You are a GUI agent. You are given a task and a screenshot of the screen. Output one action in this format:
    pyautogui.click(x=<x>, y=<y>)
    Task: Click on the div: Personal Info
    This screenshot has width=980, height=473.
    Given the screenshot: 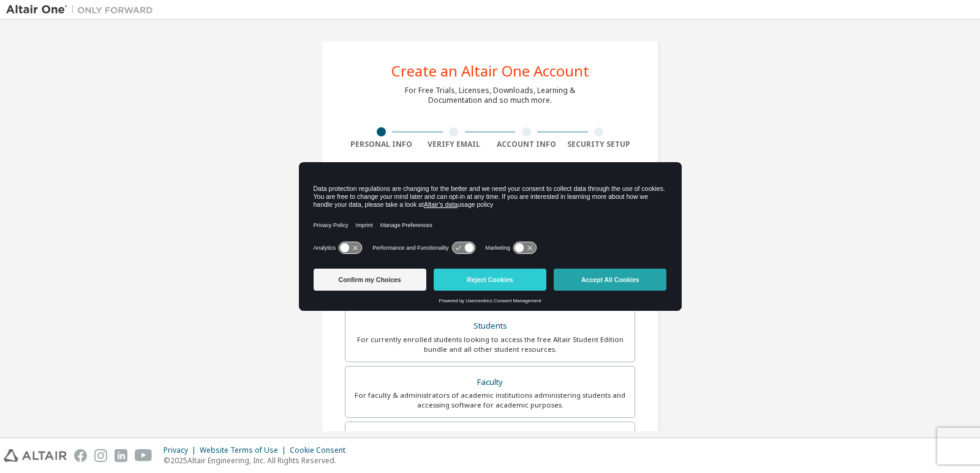 What is the action you would take?
    pyautogui.click(x=381, y=145)
    